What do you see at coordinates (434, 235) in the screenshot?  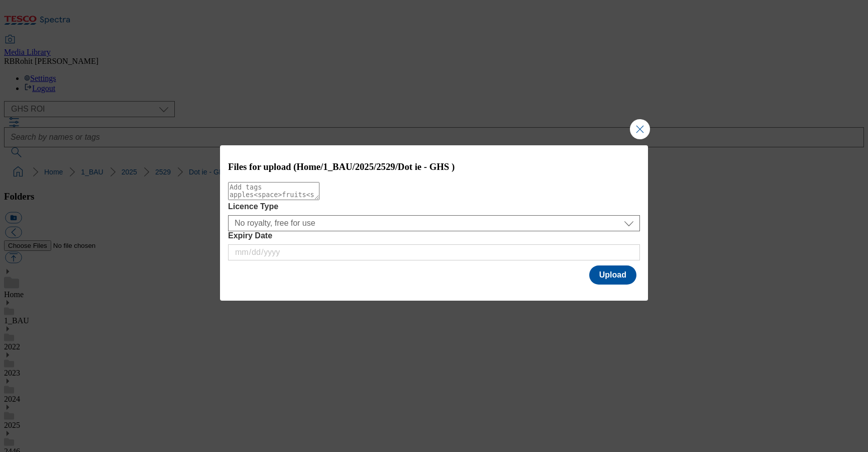 I see `label: Expiry Date` at bounding box center [434, 235].